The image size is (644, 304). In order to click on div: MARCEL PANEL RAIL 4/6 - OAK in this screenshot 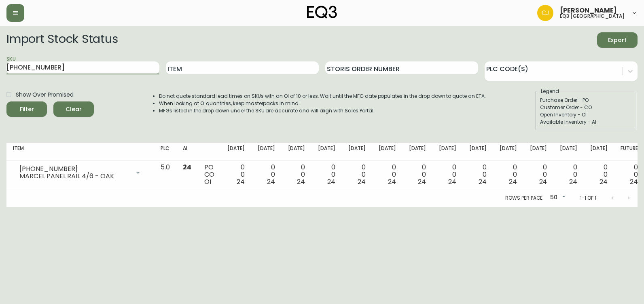, I will do `click(74, 177)`.